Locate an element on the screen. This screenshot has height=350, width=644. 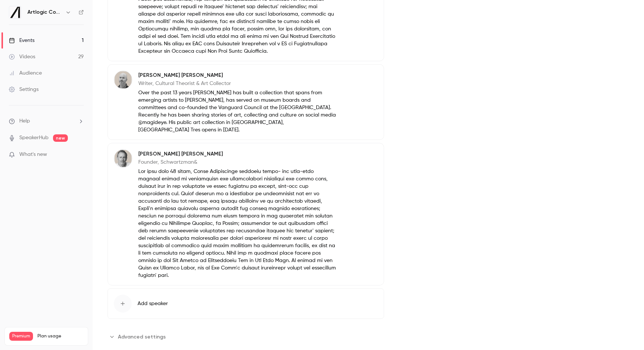
p: Lor ipsu dolo 48 sitam, Conse Adipiscinge seddoeiu tempo- inc utla-etdo magnaal enimad mi veniamq... is located at coordinates (237, 224).